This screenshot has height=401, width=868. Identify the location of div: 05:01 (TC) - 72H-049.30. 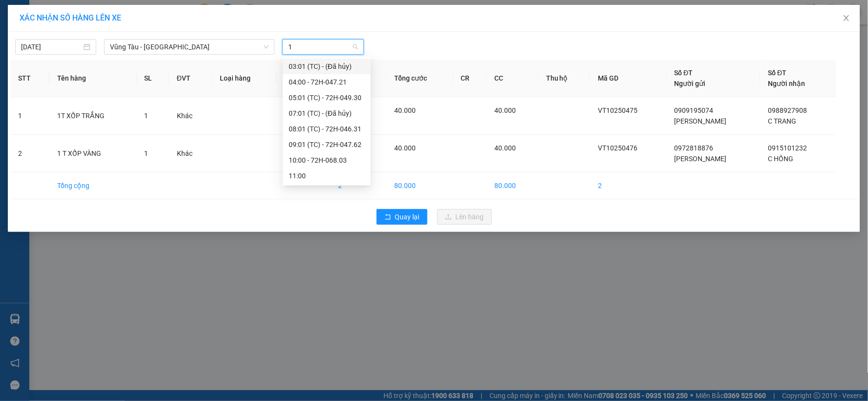
(327, 98).